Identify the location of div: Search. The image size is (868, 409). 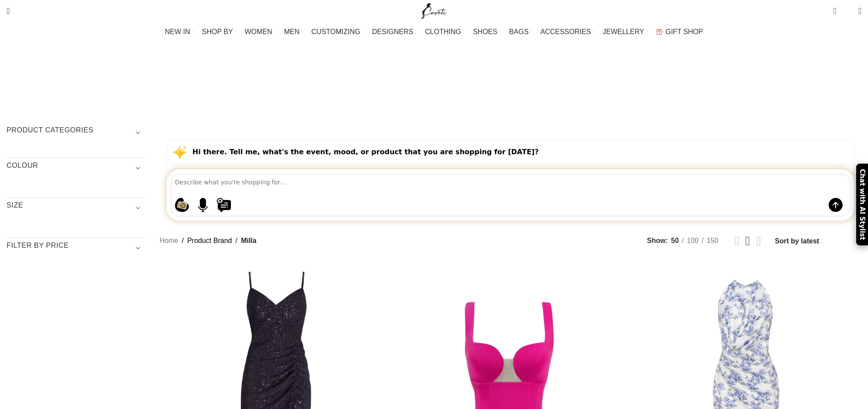
(8, 11).